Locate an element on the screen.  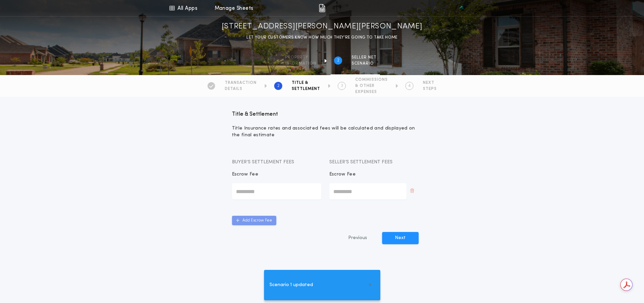
span: STEPS is located at coordinates (430, 89).